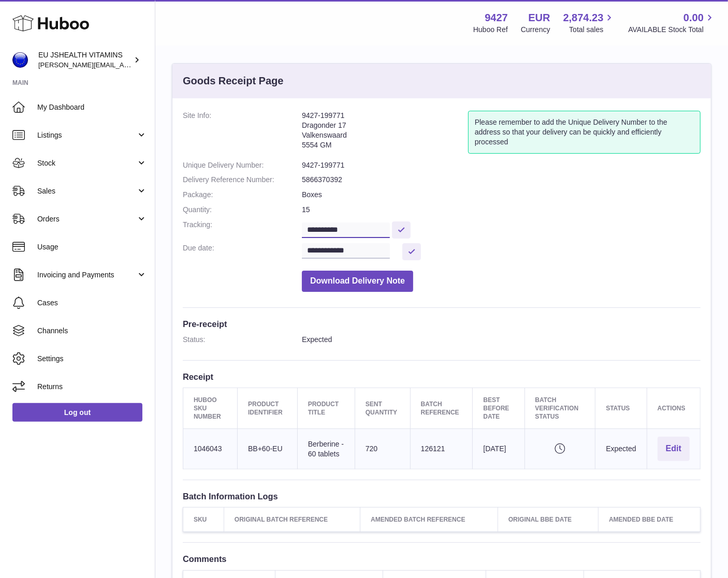 The height and width of the screenshot is (578, 728). I want to click on div: Please remember to add the Unique Delivery Number to the address so that your delivery can be qui..., so click(584, 132).